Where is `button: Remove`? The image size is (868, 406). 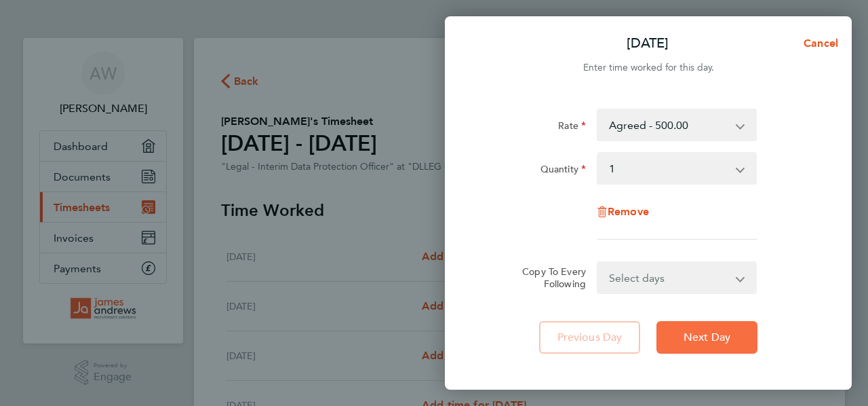
button: Remove is located at coordinates (622, 211).